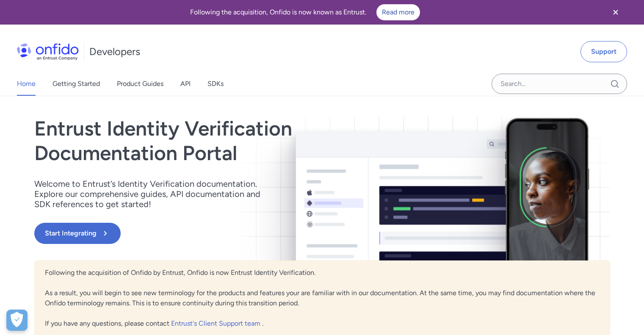 Image resolution: width=644 pixels, height=335 pixels. I want to click on button: Start Integrating, so click(78, 234).